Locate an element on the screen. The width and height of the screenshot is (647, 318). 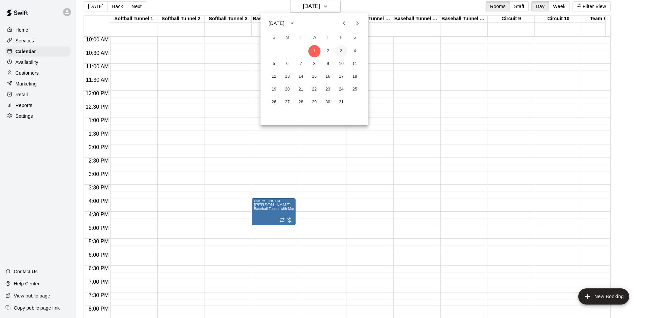
button: 6 is located at coordinates (287, 64).